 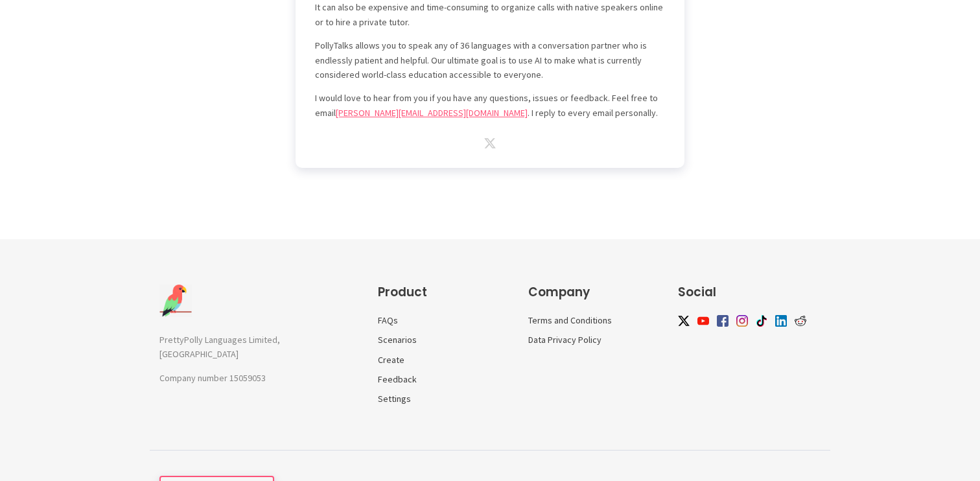 What do you see at coordinates (780, 321) in the screenshot?
I see `img: linkedin icon` at bounding box center [780, 321].